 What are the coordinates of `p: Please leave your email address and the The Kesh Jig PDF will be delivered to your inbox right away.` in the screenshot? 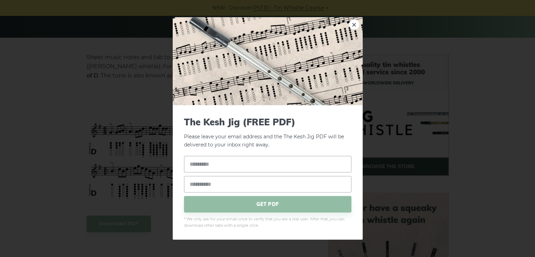 It's located at (268, 133).